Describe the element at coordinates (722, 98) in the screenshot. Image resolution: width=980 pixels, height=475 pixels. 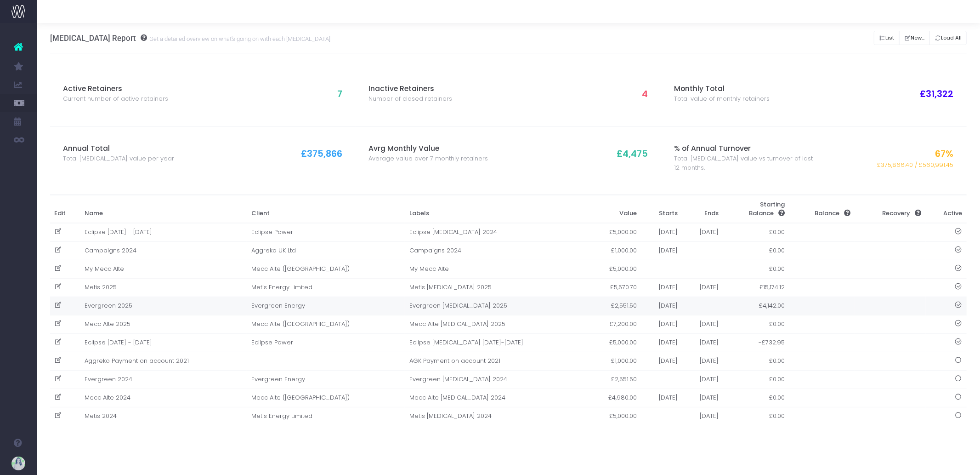
I see `span: Total value of monthly retainers` at that location.